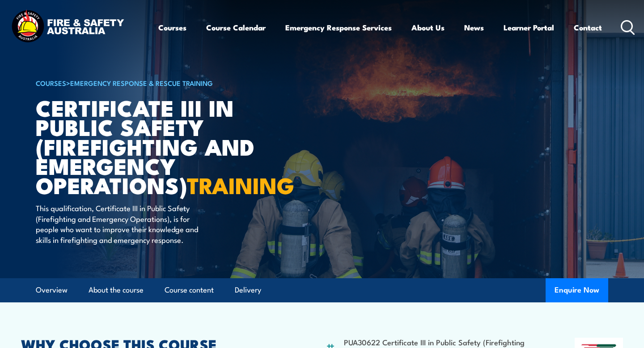  I want to click on a: COURSES, so click(51, 83).